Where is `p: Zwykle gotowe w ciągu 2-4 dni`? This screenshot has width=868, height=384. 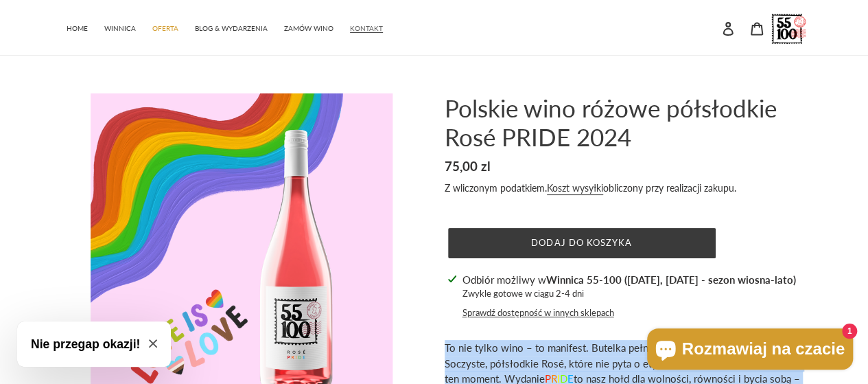 p: Zwykle gotowe w ciągu 2-4 dni is located at coordinates (629, 294).